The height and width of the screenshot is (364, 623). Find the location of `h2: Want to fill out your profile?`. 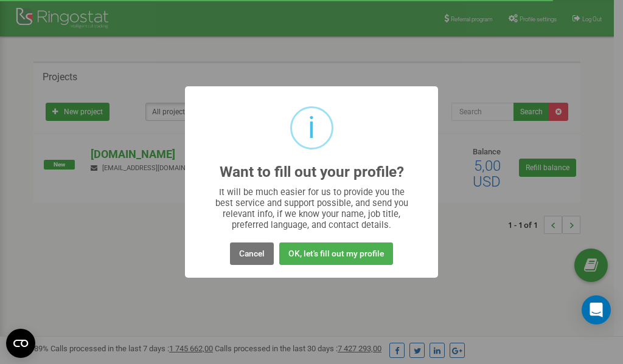

h2: Want to fill out your profile? is located at coordinates (312, 172).